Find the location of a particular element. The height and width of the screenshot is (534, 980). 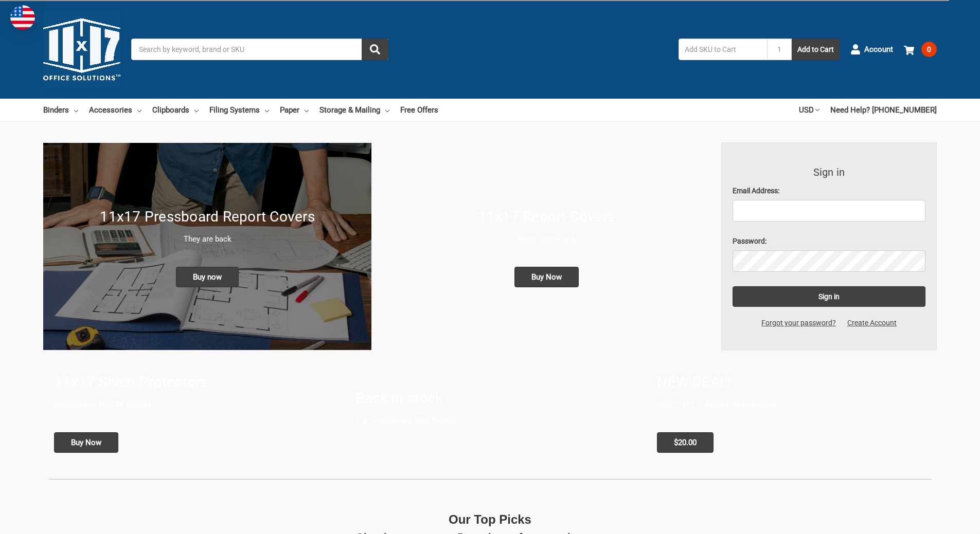

span: $20.00 is located at coordinates (685, 443).